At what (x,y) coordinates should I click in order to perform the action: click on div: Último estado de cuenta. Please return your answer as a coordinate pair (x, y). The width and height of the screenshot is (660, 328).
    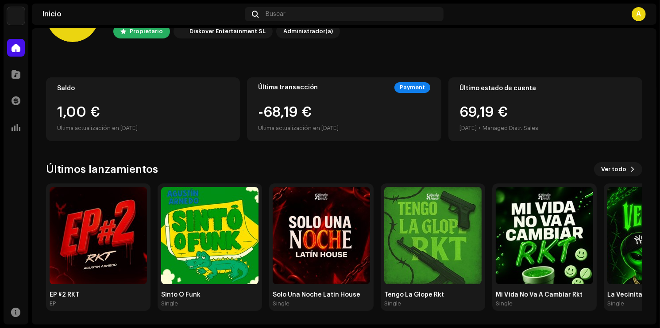
    Looking at the image, I should click on (545, 89).